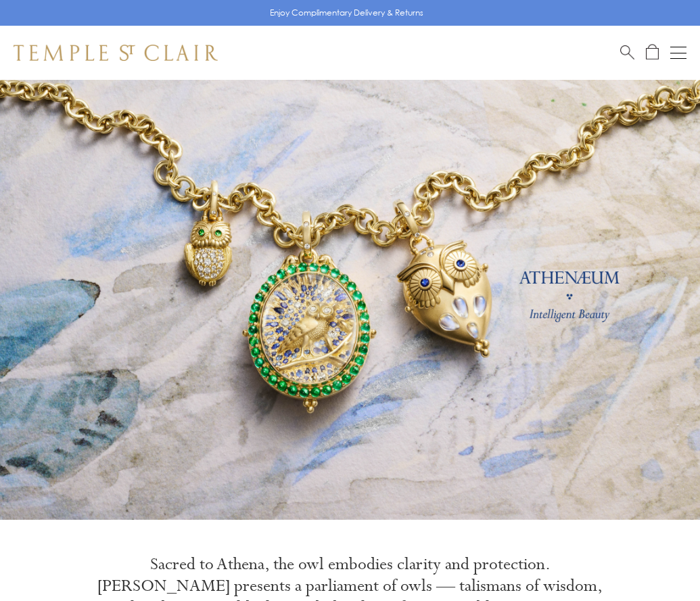 The width and height of the screenshot is (700, 601). Describe the element at coordinates (346, 13) in the screenshot. I see `p: Enjoy Complimentary Delivery & Returns` at that location.